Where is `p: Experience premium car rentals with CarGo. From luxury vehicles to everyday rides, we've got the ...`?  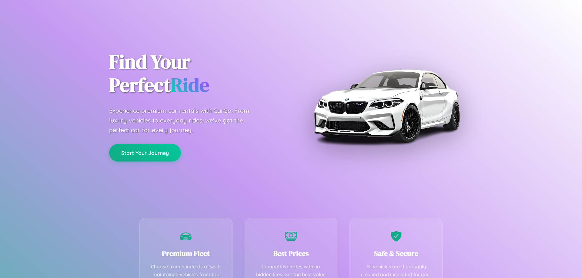
p: Experience premium car rentals with CarGo. From luxury vehicles to everyday rides, we've got the ... is located at coordinates (185, 121).